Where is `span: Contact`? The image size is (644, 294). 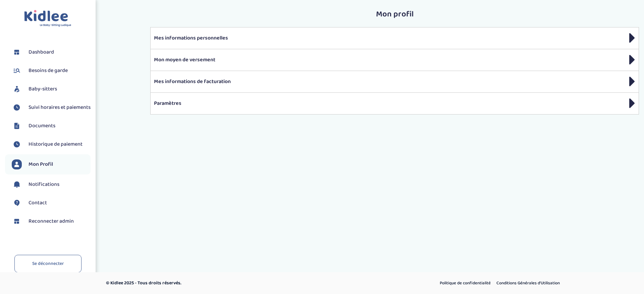
span: Contact is located at coordinates (37, 203).